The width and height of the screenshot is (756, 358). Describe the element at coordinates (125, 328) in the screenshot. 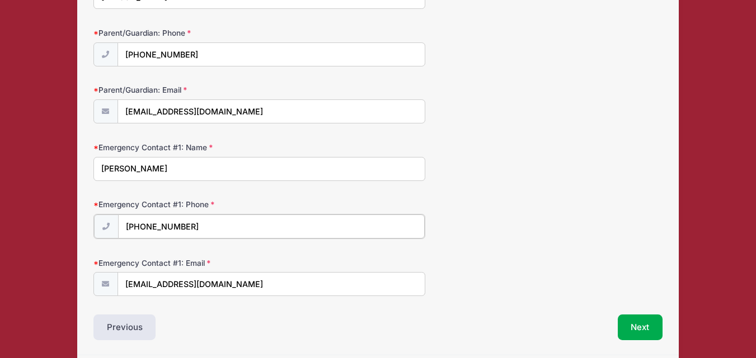

I see `button: Previous` at that location.